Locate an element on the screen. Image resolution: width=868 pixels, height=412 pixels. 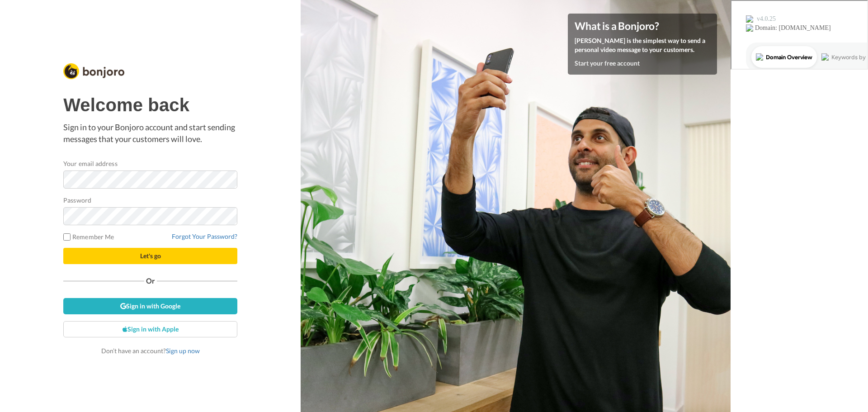
label: Your email address is located at coordinates (90, 163).